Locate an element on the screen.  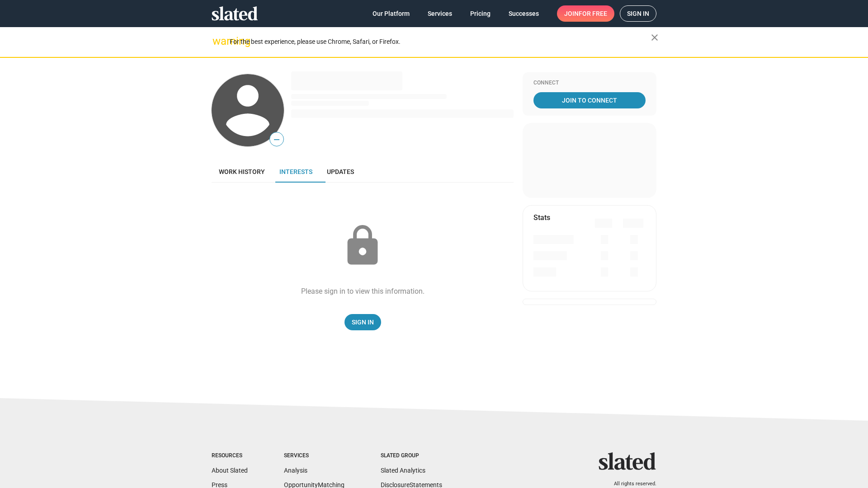
span: Our Platform is located at coordinates (391, 13).